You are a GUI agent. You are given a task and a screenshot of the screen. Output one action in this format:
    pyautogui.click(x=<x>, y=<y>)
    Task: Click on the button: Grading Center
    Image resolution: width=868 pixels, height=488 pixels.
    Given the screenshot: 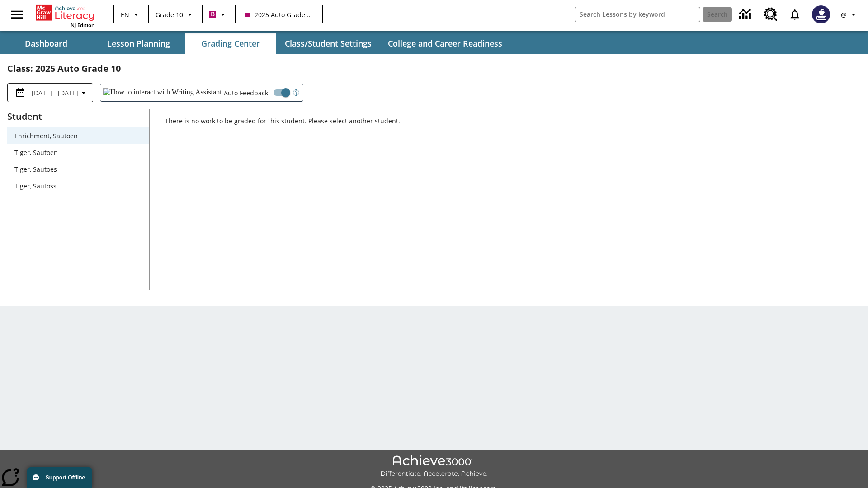 What is the action you would take?
    pyautogui.click(x=230, y=43)
    